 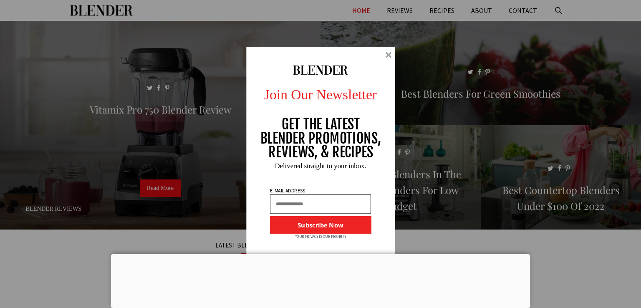 I want to click on button: Subscribe Now, so click(x=320, y=225).